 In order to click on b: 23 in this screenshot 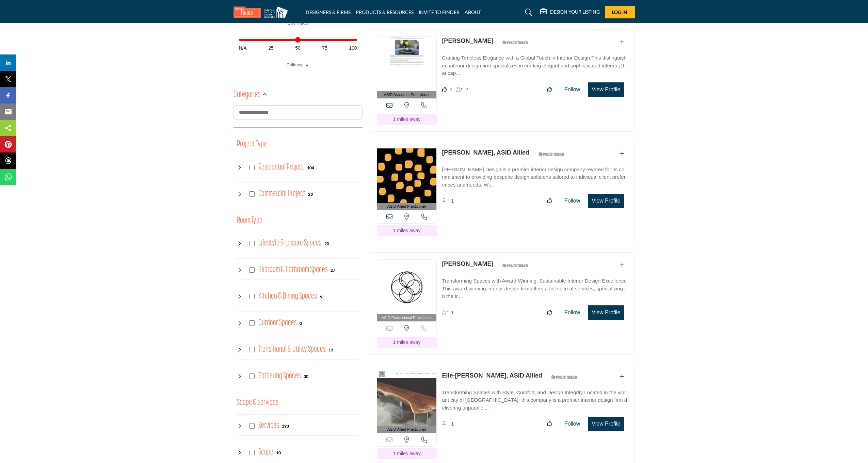, I will do `click(310, 195)`.